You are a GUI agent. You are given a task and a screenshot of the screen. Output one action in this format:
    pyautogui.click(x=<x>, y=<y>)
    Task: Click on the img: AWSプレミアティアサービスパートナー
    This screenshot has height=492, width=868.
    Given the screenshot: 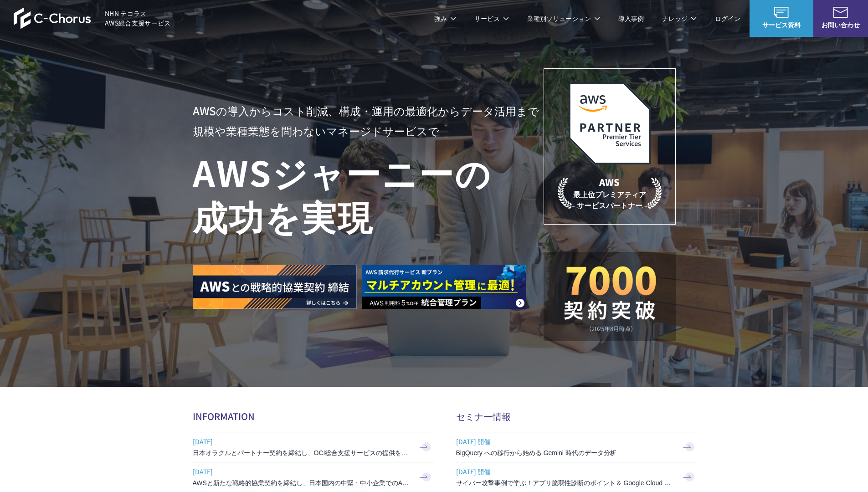 What is the action you would take?
    pyautogui.click(x=609, y=123)
    